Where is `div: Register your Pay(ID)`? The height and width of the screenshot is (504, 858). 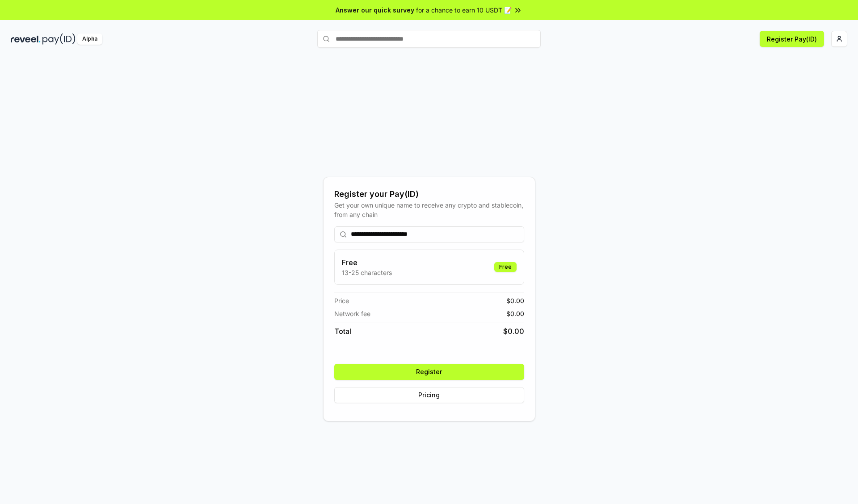 div: Register your Pay(ID) is located at coordinates (429, 194).